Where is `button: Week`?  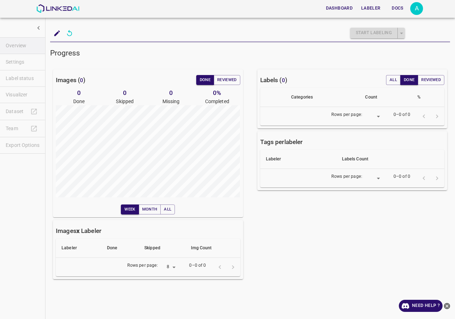 button: Week is located at coordinates (130, 209).